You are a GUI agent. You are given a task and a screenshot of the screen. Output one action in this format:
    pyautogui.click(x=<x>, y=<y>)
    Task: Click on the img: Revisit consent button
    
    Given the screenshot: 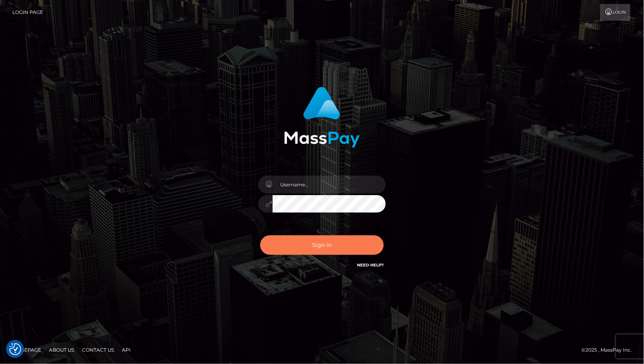 What is the action you would take?
    pyautogui.click(x=15, y=349)
    